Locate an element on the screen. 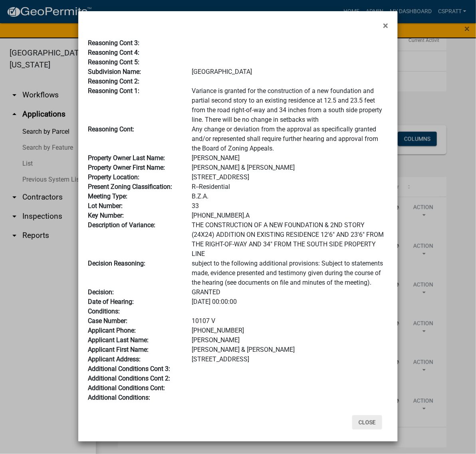  b: Subdivision Name: is located at coordinates (114, 72).